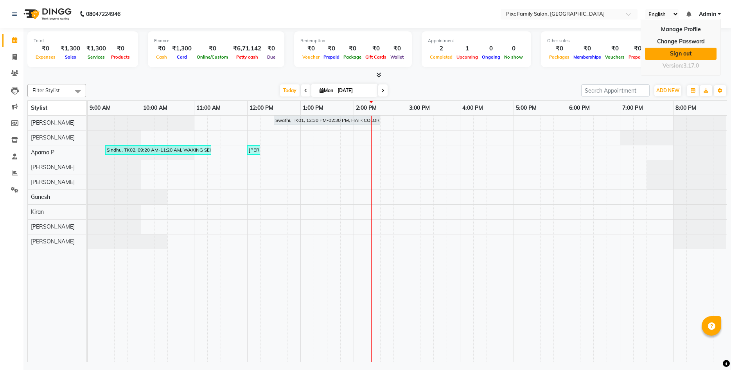 The image size is (731, 370). Describe the element at coordinates (247, 48) in the screenshot. I see `div: ₹6,71,142` at that location.